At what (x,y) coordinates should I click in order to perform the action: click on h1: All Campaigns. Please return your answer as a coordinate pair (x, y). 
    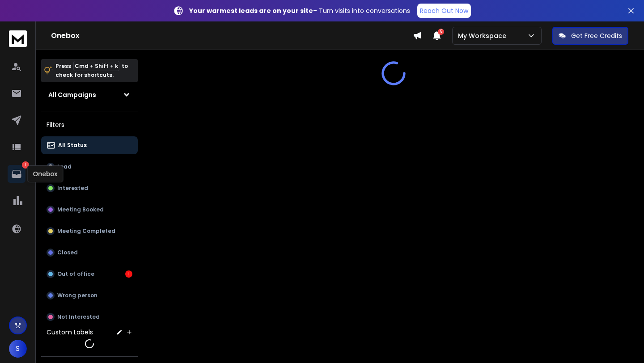
    Looking at the image, I should click on (72, 95).